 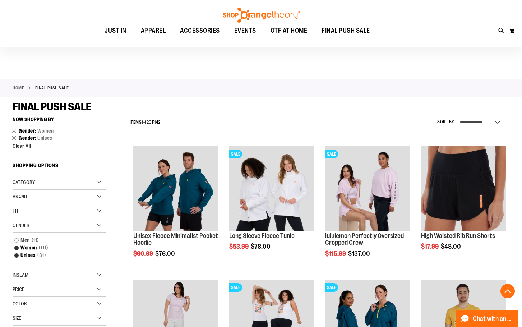 What do you see at coordinates (368, 189) in the screenshot?
I see `a: lululemon Perfectly Oversized Cropped CrewSALE` at bounding box center [368, 189].